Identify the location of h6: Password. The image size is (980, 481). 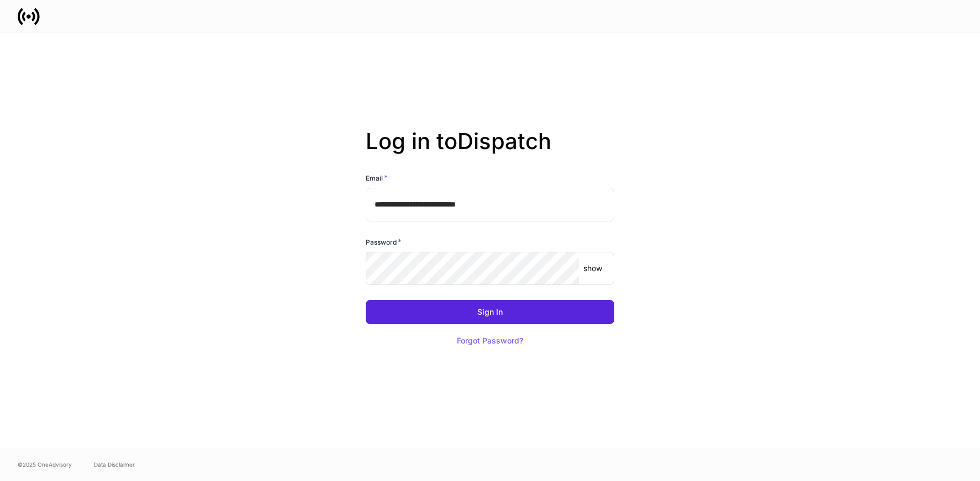
(384, 242).